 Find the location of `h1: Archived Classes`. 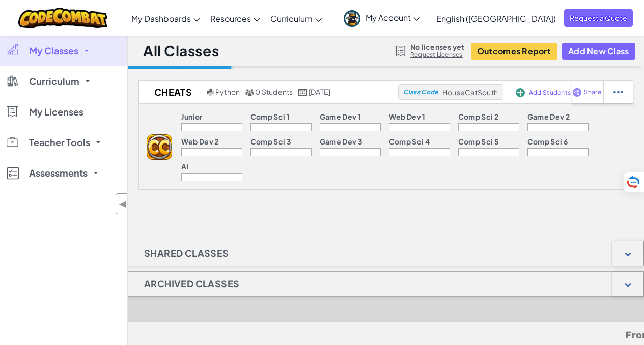

h1: Archived Classes is located at coordinates (192, 284).